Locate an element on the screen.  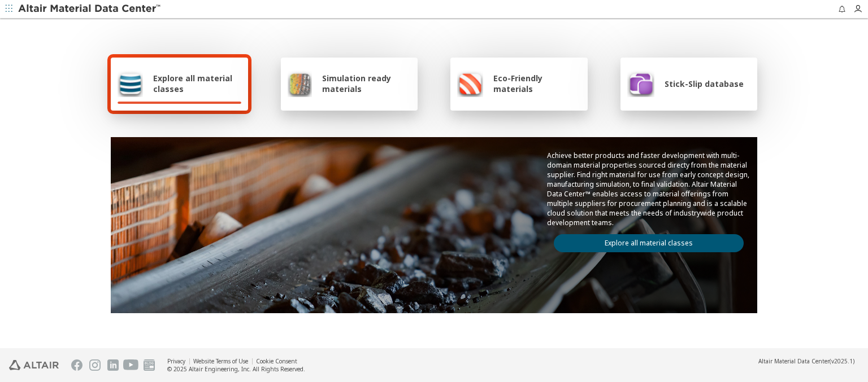
span: Altair Material Data Center is located at coordinates (794, 361).